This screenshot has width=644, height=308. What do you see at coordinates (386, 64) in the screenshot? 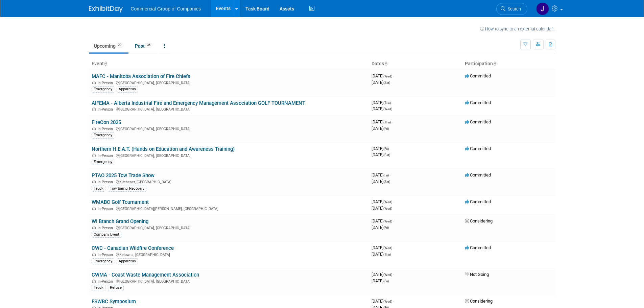
I see `a: Sort by Start Date` at bounding box center [386, 64].